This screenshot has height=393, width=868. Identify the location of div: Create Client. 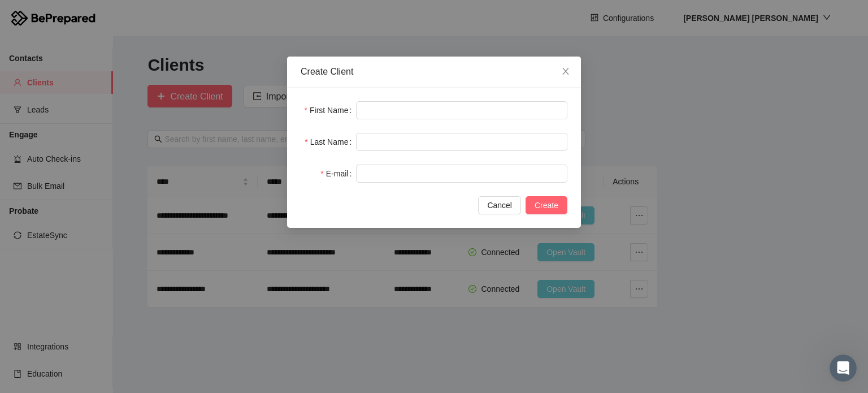
(434, 72).